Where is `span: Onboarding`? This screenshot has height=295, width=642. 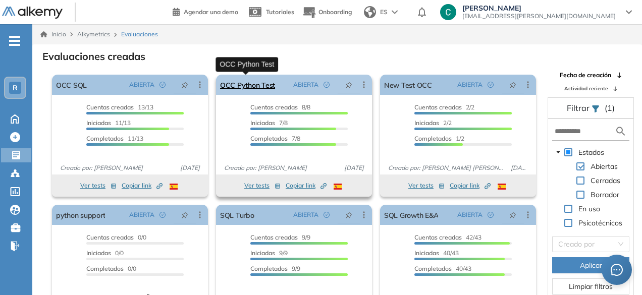
span: Onboarding is located at coordinates (335, 12).